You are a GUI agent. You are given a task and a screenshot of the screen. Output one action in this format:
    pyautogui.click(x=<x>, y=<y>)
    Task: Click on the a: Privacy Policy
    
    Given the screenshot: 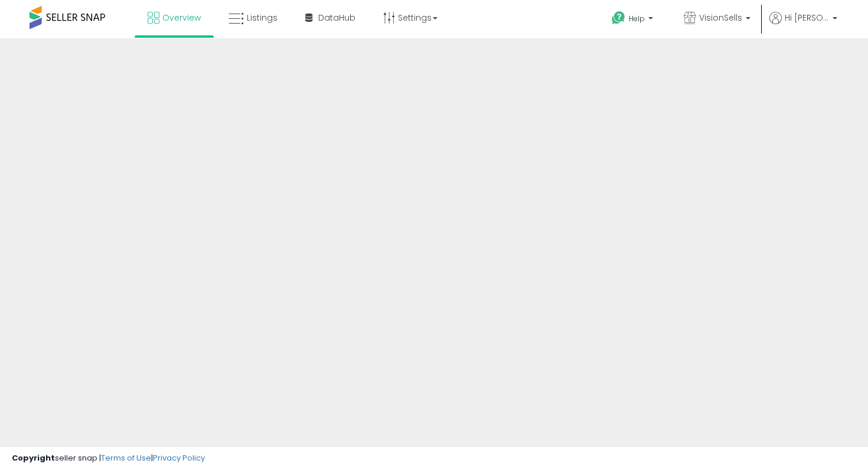 What is the action you would take?
    pyautogui.click(x=178, y=458)
    